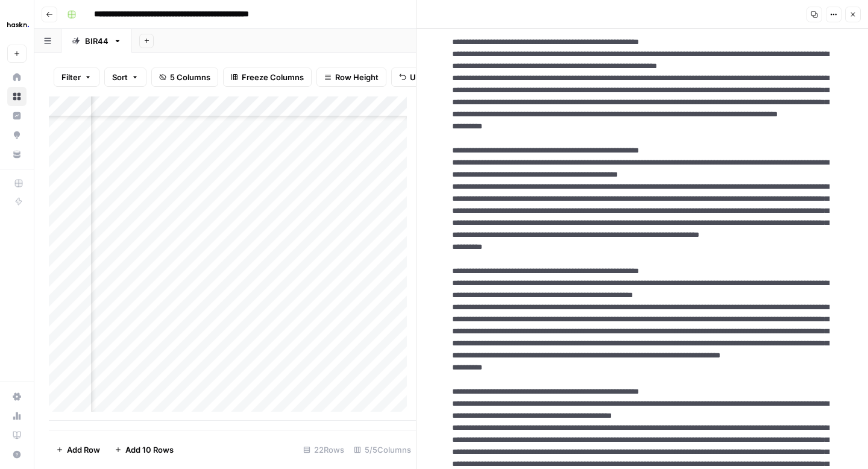 The image size is (868, 469). I want to click on span: Sort, so click(120, 77).